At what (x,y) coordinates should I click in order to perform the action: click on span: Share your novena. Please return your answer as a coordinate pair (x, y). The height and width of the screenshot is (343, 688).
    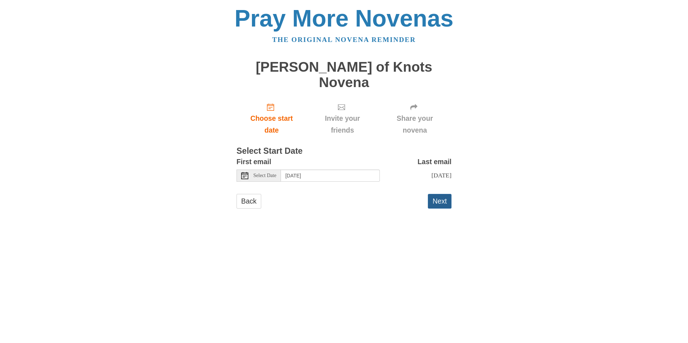
    Looking at the image, I should click on (415, 124).